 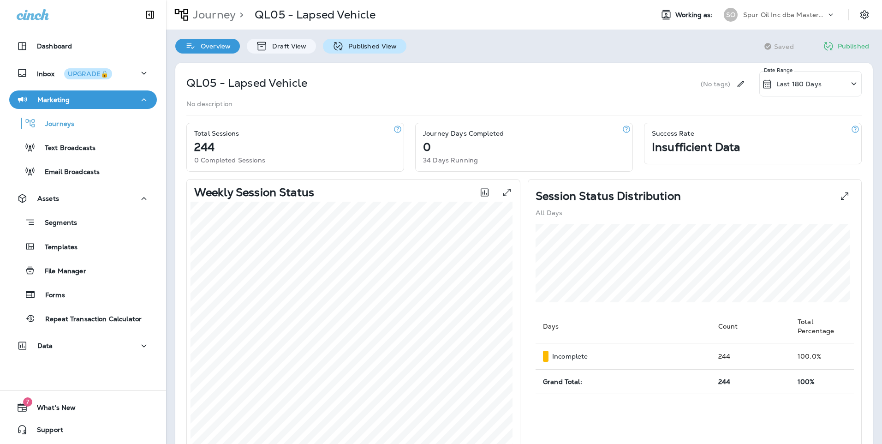 I want to click on button: Email Broadcasts, so click(x=83, y=171).